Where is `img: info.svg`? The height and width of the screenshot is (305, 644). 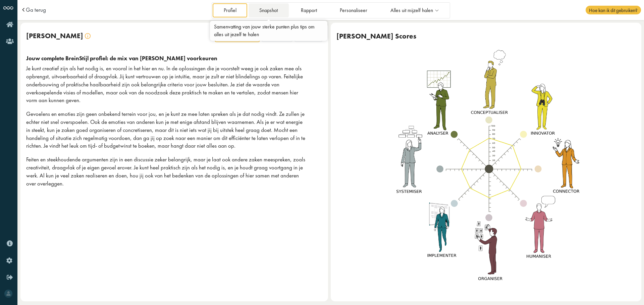
img: info.svg is located at coordinates (87, 36).